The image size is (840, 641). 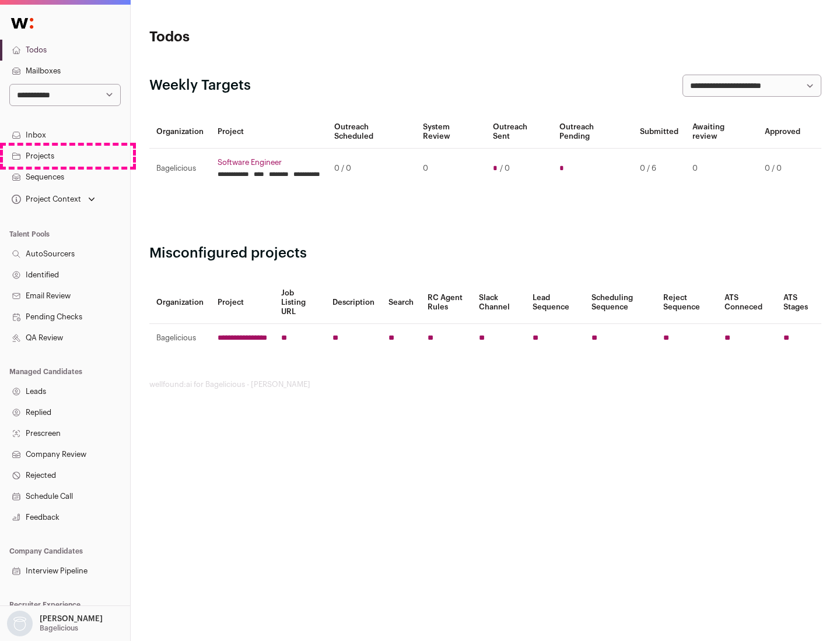 I want to click on h2: Weekly Targets, so click(x=200, y=86).